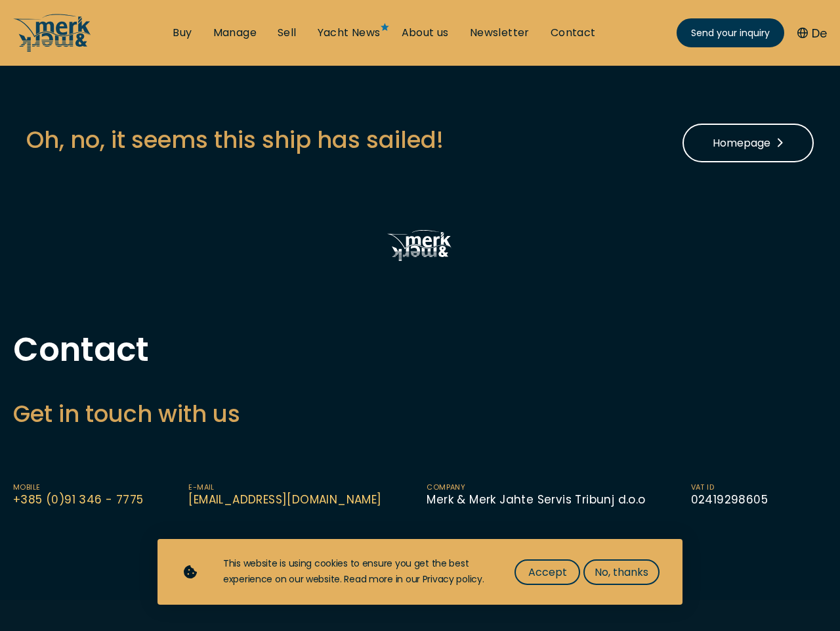 This screenshot has height=631, width=840. What do you see at coordinates (235, 33) in the screenshot?
I see `a: Manage` at bounding box center [235, 33].